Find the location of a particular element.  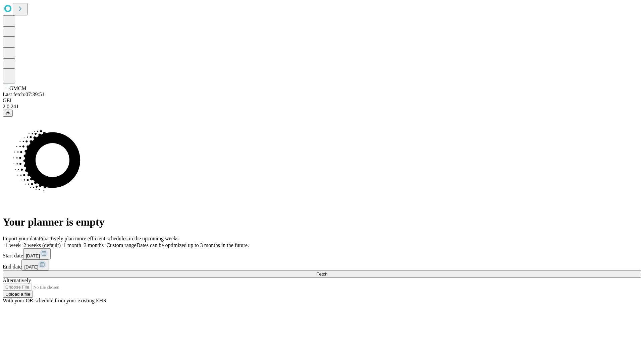

span: Proactively plan more efficient schedules in the upcoming weeks. is located at coordinates (109, 238).